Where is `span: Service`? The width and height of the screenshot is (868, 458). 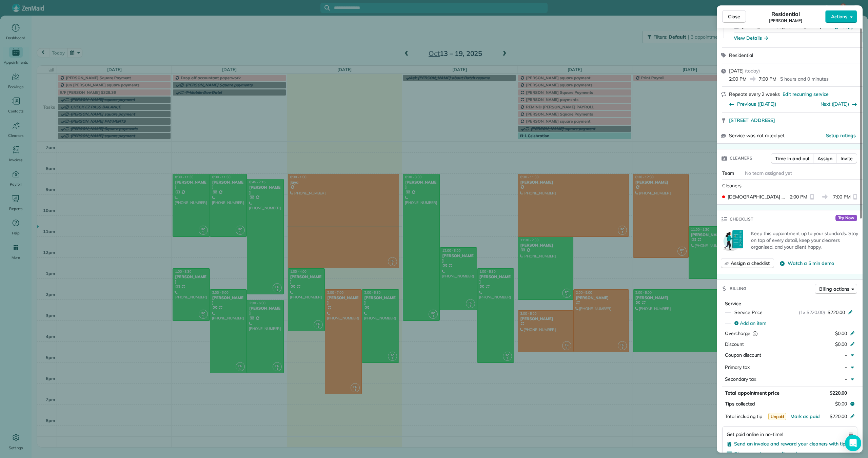
span: Service is located at coordinates (732, 303).